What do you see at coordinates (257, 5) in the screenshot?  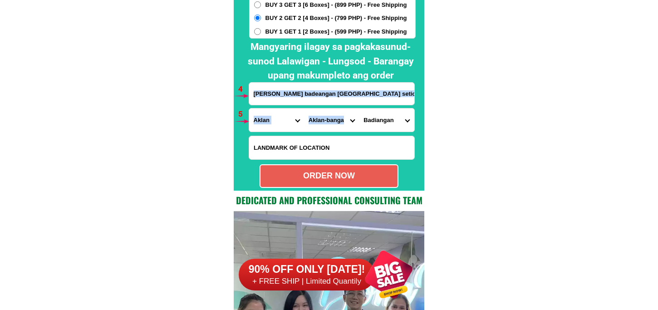 I see `input: BUY 3 GET 3 [6 Boxes] - (899 PHP) - Free Shipping` at bounding box center [257, 5].